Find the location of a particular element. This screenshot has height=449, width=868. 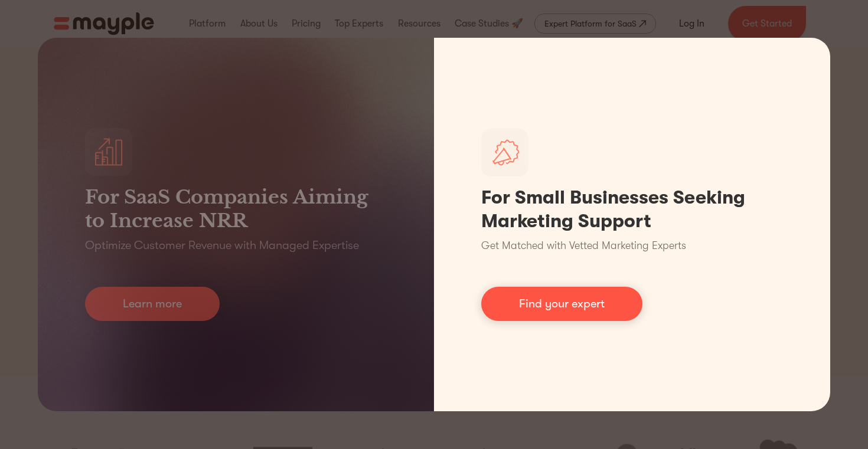

a: Find your expert is located at coordinates (561, 304).